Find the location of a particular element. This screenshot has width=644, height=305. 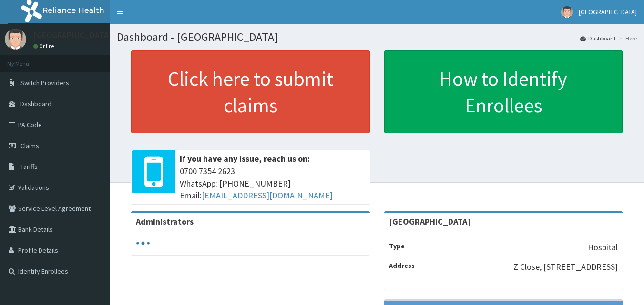

span: Tariffs is located at coordinates (29, 166).